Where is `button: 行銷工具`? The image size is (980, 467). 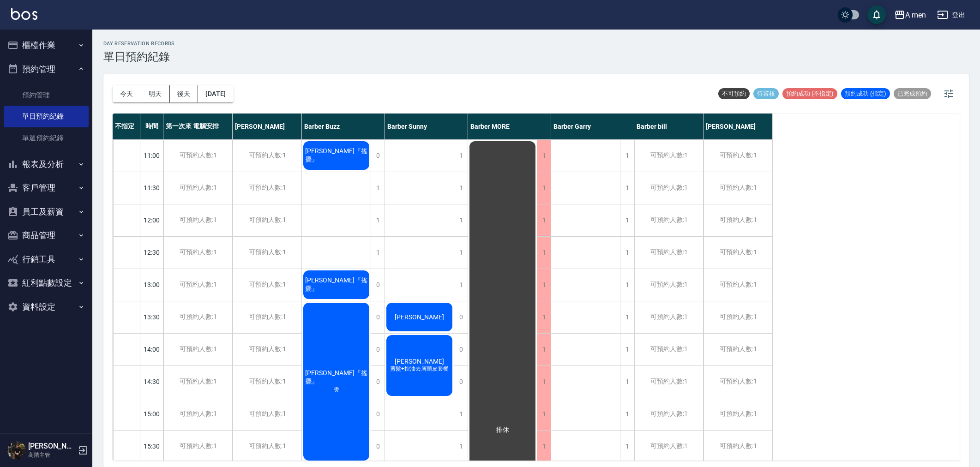
button: 行銷工具 is located at coordinates (46, 259).